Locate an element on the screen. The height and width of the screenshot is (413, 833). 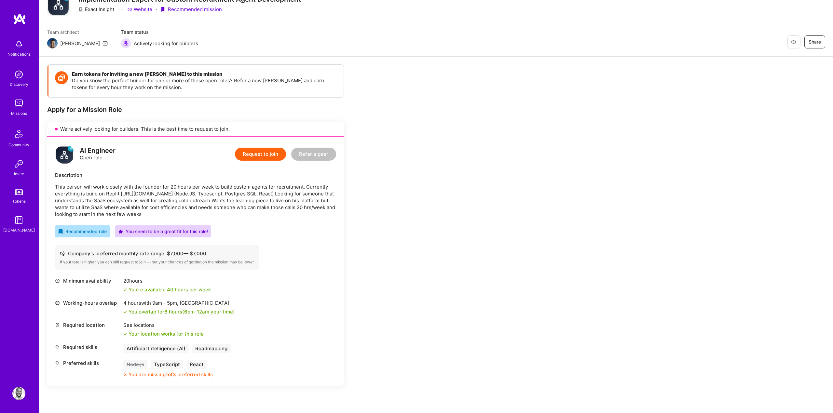
div: Description is located at coordinates (195, 175).